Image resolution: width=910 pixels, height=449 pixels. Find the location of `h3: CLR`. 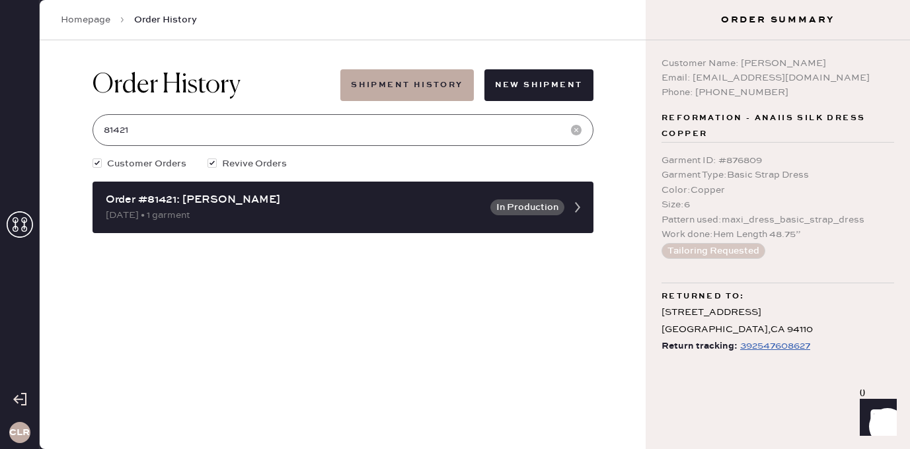

h3: CLR is located at coordinates (19, 433).